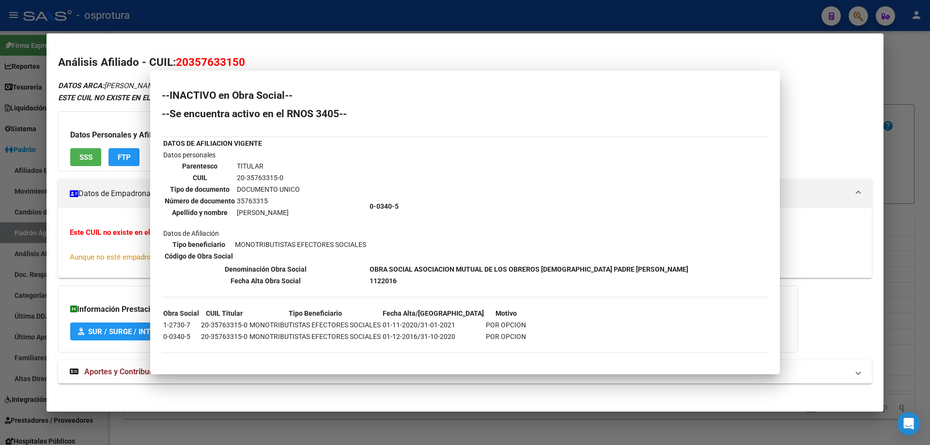 The width and height of the screenshot is (930, 445). I want to click on td: DOCUMENTO UNICO, so click(268, 189).